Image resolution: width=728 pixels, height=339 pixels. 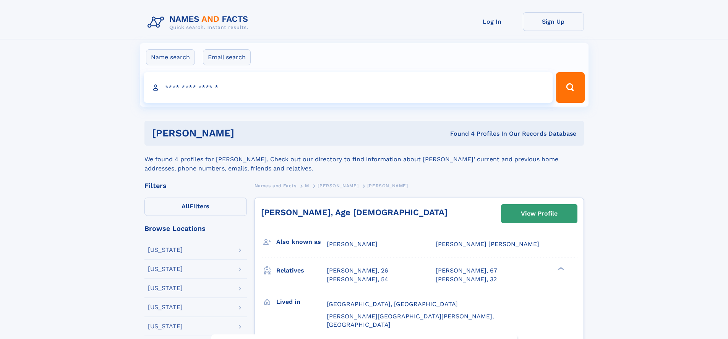 What do you see at coordinates (348, 87) in the screenshot?
I see `input: search input` at bounding box center [348, 87].